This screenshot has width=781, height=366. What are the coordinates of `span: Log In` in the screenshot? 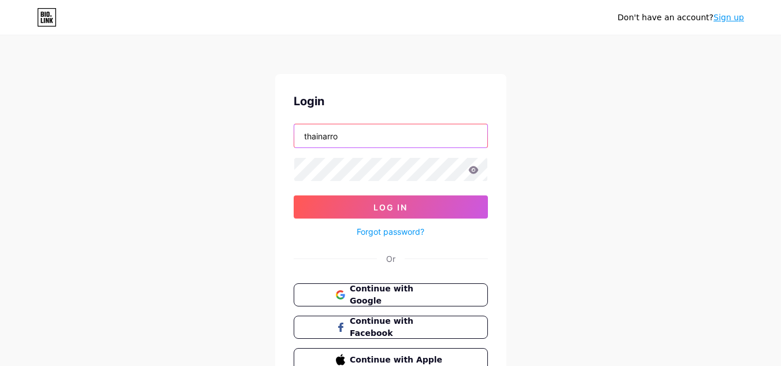 It's located at (390, 207).